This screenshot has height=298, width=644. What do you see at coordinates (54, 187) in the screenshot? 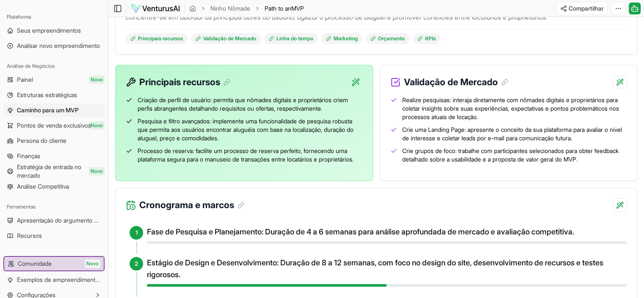
I see `a: Análise Competitiva` at bounding box center [54, 187].